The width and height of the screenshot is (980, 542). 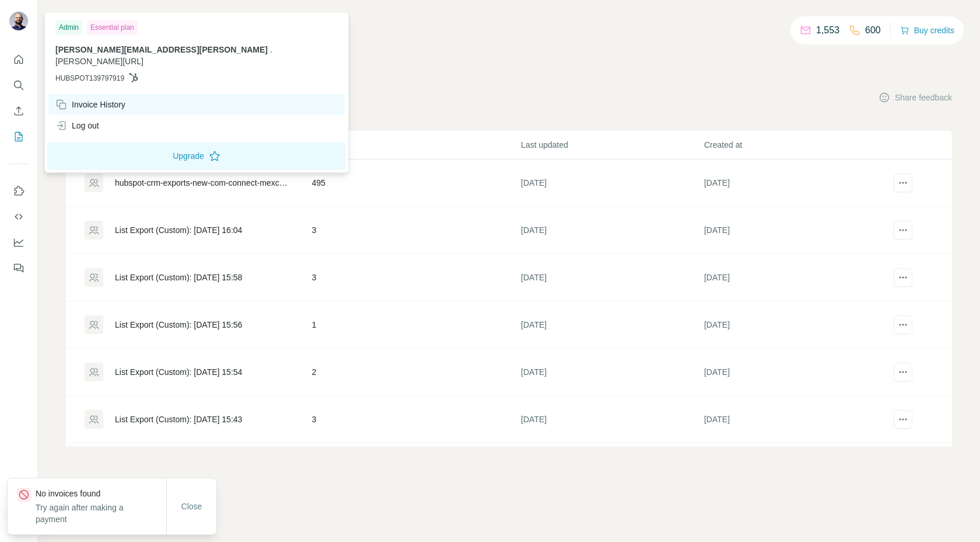 What do you see at coordinates (19, 59) in the screenshot?
I see `button: Quick start` at bounding box center [19, 59].